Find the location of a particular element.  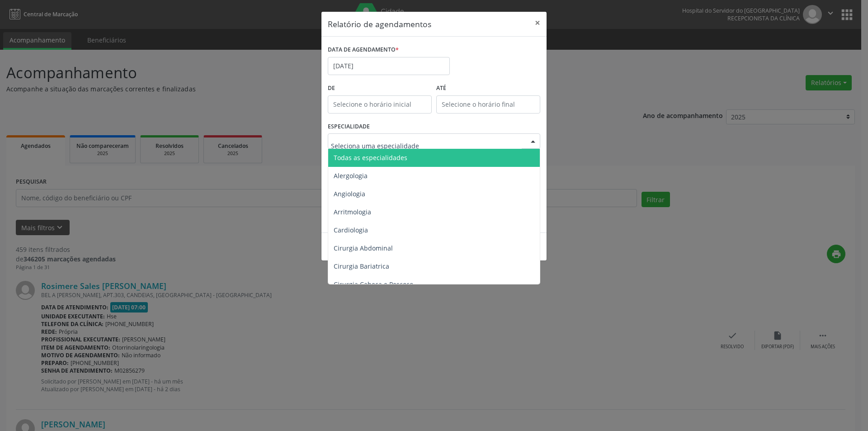

button: Close is located at coordinates (538, 23).